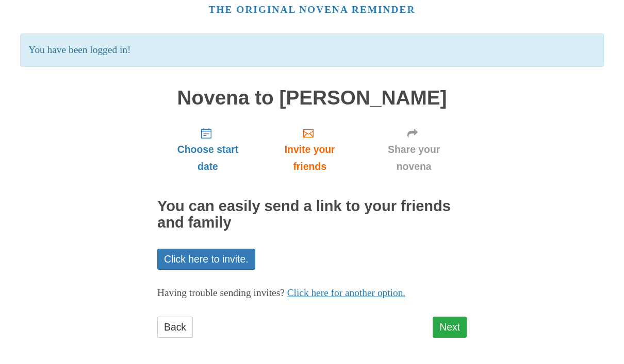 The image size is (624, 364). I want to click on h2: You can easily send a link to your friends and family, so click(312, 215).